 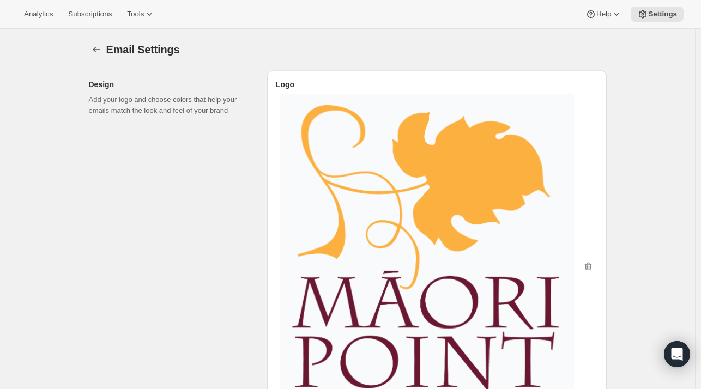 I want to click on span: Tools, so click(x=135, y=14).